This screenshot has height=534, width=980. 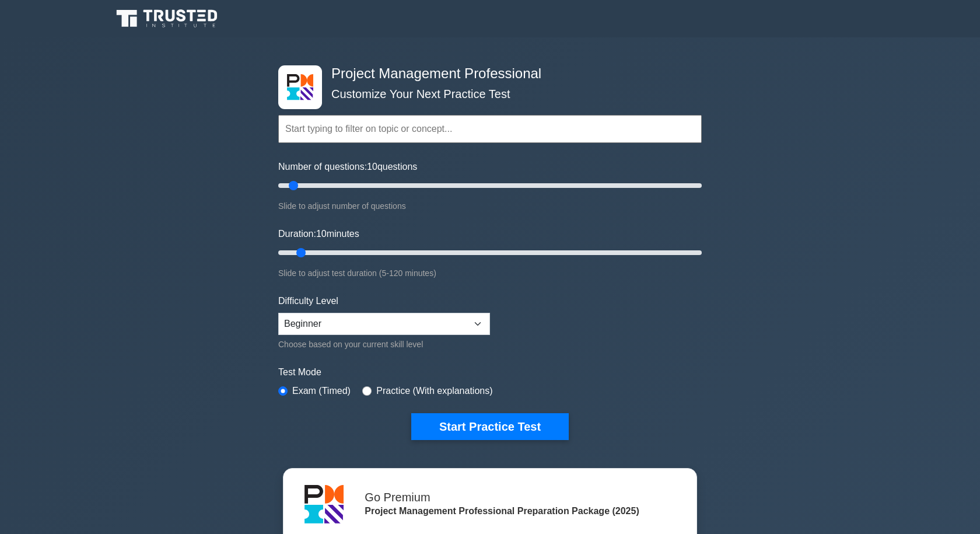 What do you see at coordinates (490, 372) in the screenshot?
I see `label: Test Mode` at bounding box center [490, 372].